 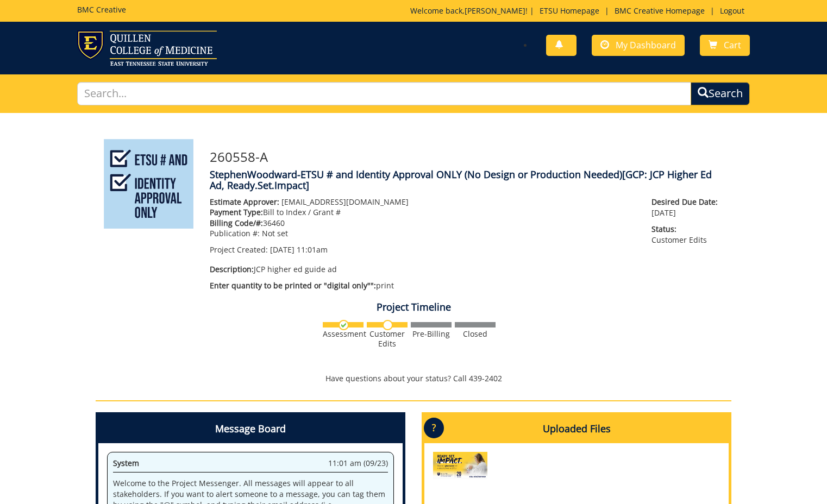 I want to click on div: Pre-Billing, so click(x=431, y=334).